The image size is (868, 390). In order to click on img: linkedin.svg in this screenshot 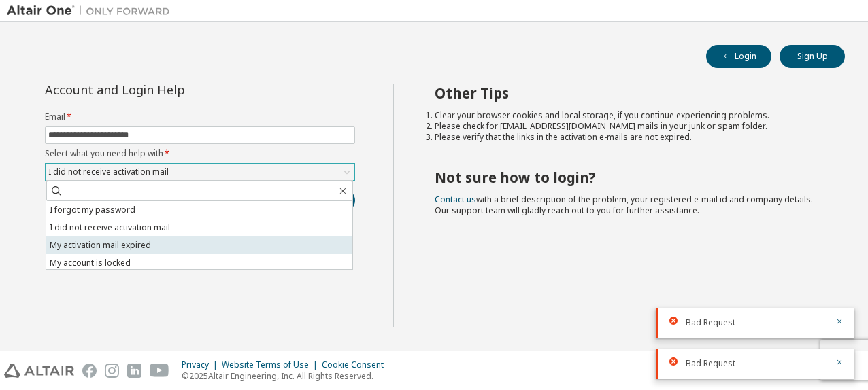, I will do `click(134, 370)`.